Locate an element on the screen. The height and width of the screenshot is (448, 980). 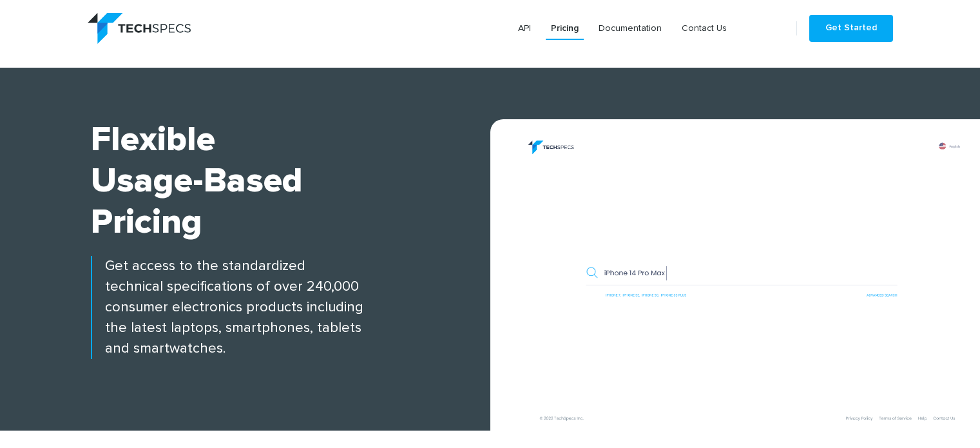
a: Pricing is located at coordinates (565, 28).